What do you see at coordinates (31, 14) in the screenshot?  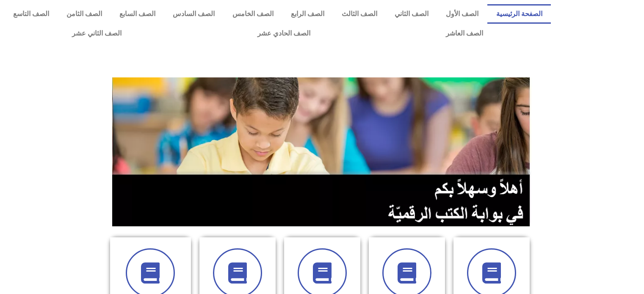 I see `a: الصف التاسع` at bounding box center [31, 14].